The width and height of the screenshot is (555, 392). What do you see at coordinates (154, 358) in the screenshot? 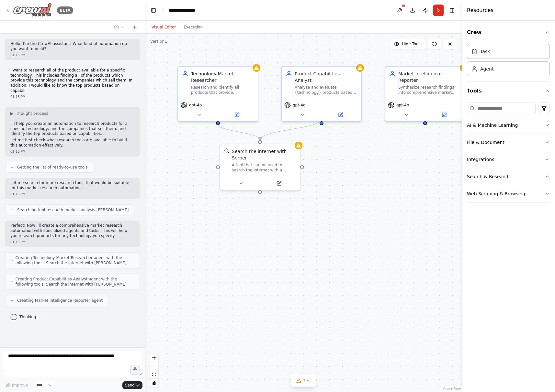
I see `button: zoom in` at bounding box center [154, 358].